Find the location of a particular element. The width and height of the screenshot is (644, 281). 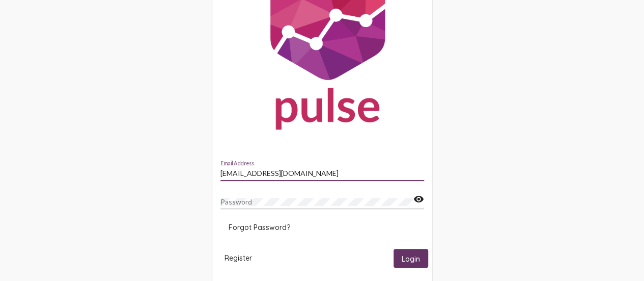

button: Login is located at coordinates (411, 258).